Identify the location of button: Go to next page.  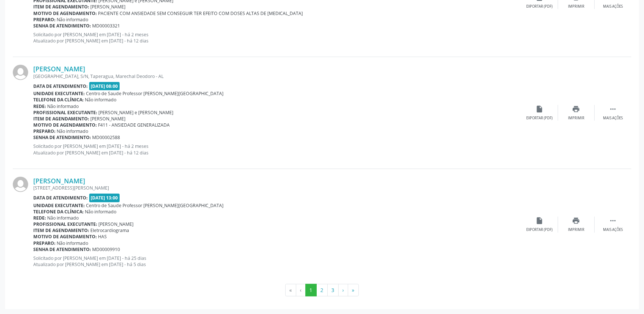
(343, 290).